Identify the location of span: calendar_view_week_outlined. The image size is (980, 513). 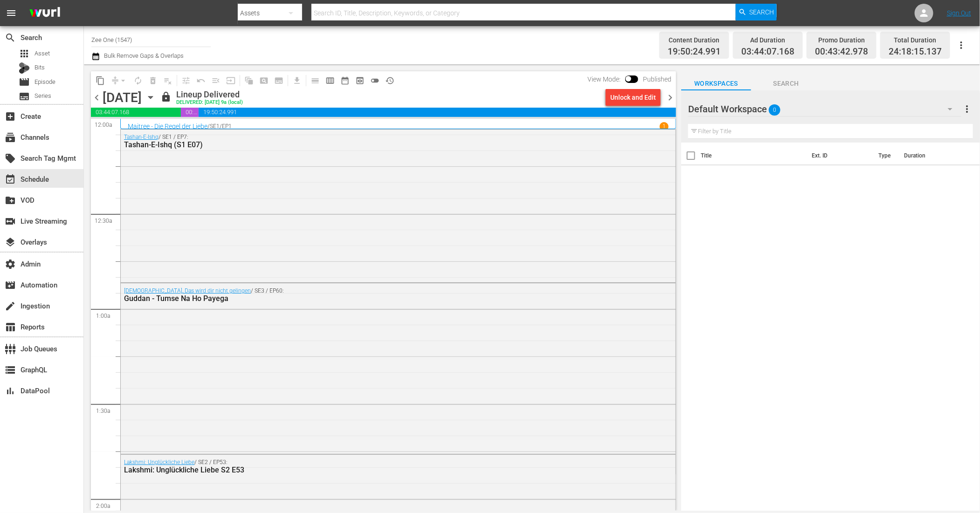
(330, 81).